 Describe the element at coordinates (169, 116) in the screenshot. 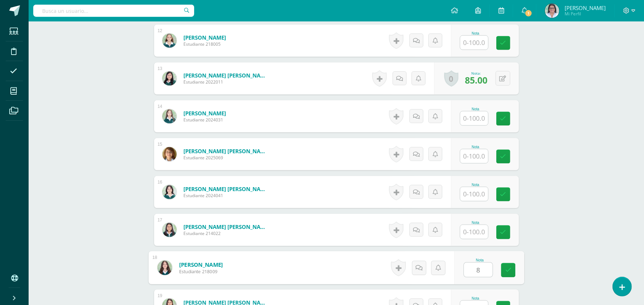

I see `img: 71ab4273b0191ded164dc420c301b504.png` at that location.